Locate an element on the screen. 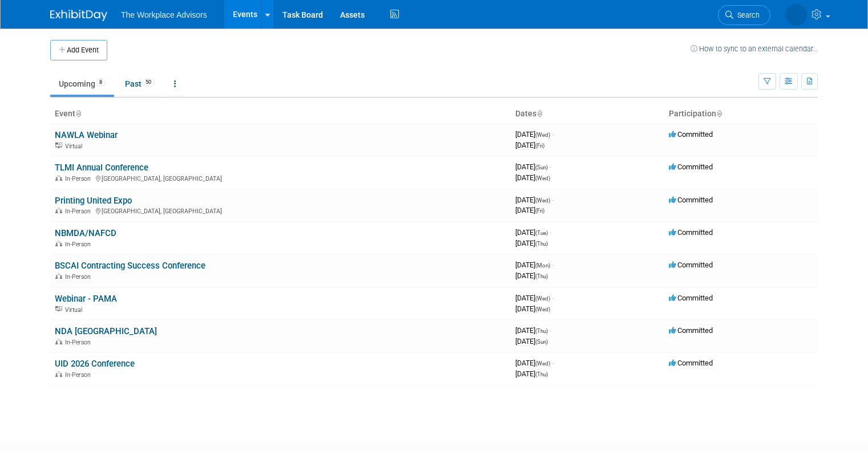  a: Webinar - PAMA is located at coordinates (86, 299).